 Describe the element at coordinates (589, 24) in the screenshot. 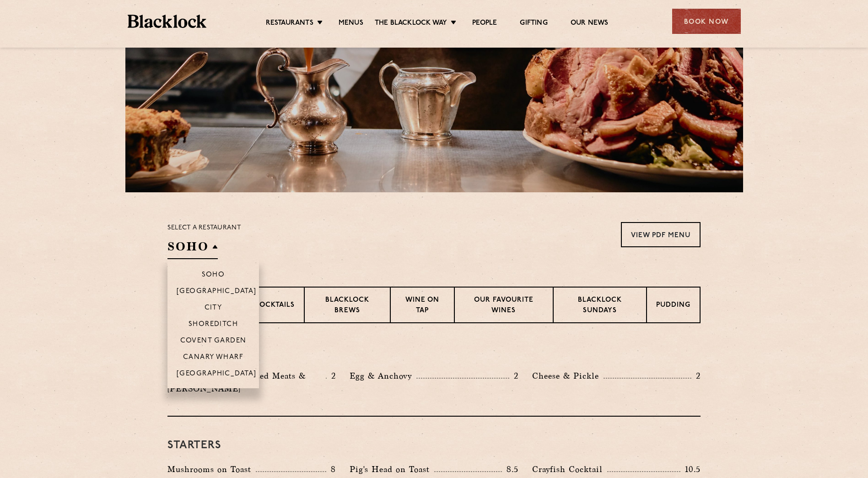

I see `a: Our News` at that location.